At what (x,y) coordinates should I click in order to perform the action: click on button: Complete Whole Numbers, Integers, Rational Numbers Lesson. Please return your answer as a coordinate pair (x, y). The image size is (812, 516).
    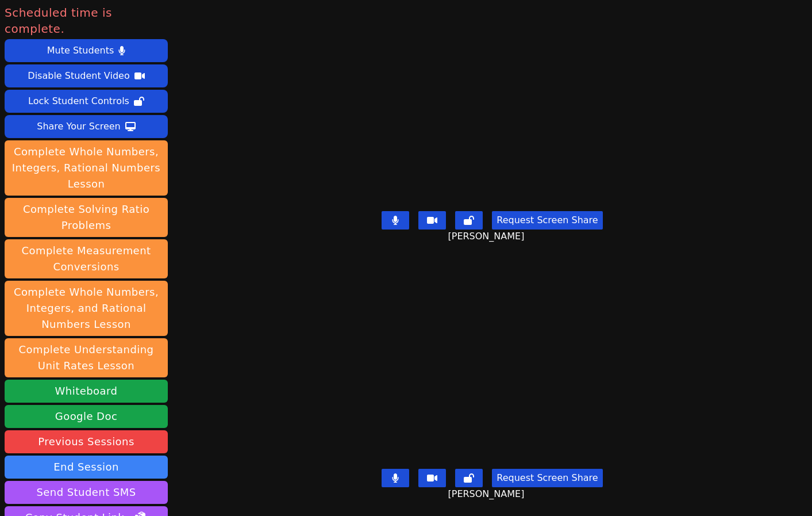
    Looking at the image, I should click on (86, 168).